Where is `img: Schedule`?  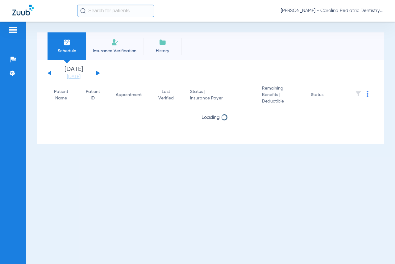 img: Schedule is located at coordinates (67, 42).